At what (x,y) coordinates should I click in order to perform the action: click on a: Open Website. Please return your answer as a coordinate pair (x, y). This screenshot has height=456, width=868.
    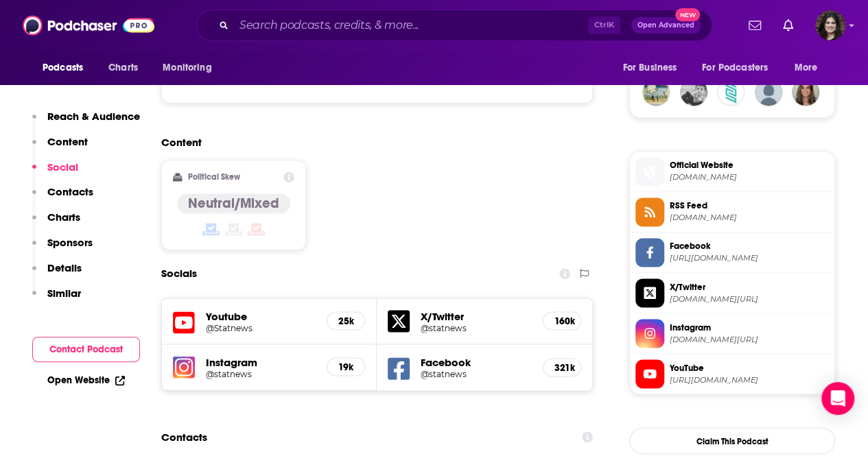
    Looking at the image, I should click on (86, 380).